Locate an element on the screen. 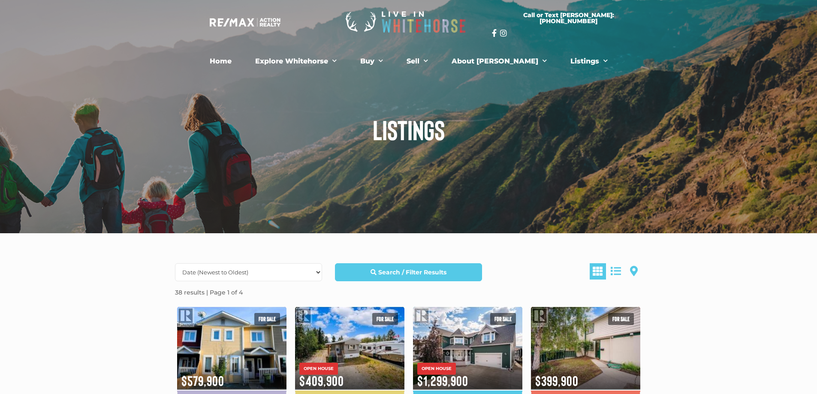  strong: 38 results | Page 1 of 4 is located at coordinates (209, 293).